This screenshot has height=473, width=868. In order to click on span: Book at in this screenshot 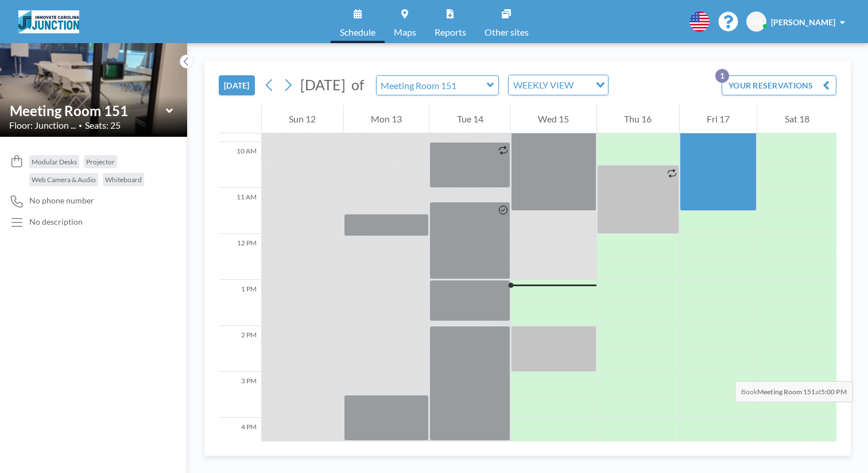, I will do `click(794, 391)`.